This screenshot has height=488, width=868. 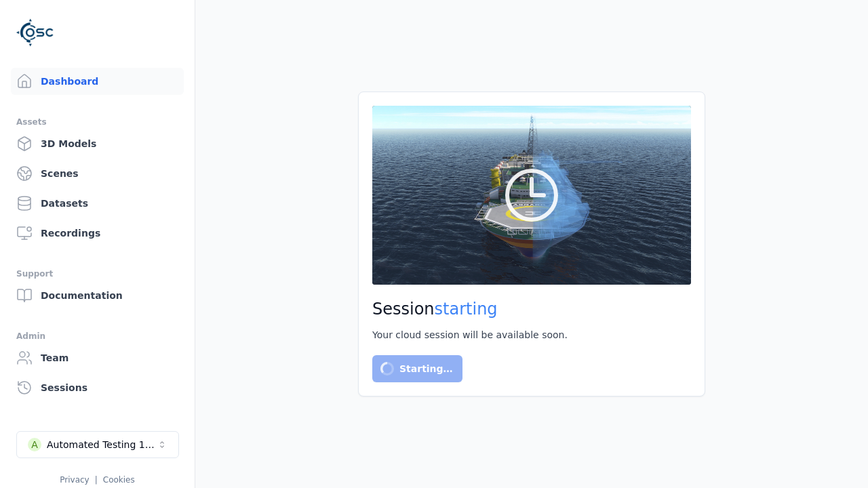 I want to click on div: Automated Testing 1 - Playwright, so click(x=101, y=445).